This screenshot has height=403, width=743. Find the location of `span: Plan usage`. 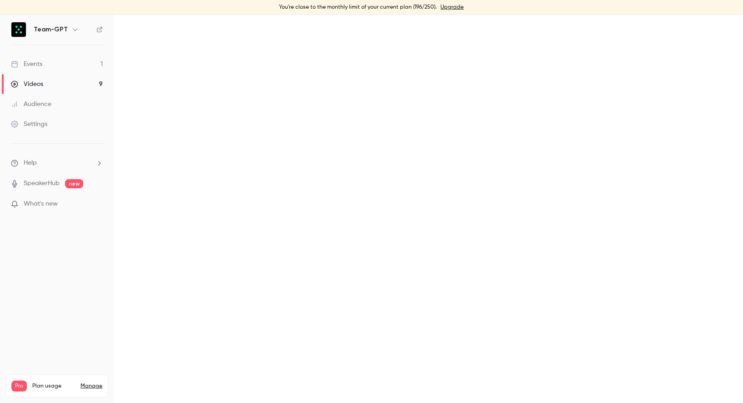

span: Plan usage is located at coordinates (54, 386).